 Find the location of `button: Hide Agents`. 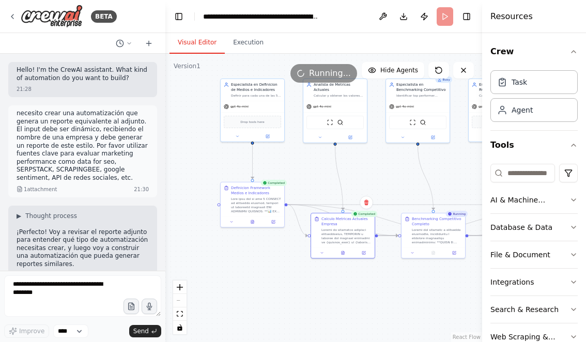

button: Hide Agents is located at coordinates (392, 70).